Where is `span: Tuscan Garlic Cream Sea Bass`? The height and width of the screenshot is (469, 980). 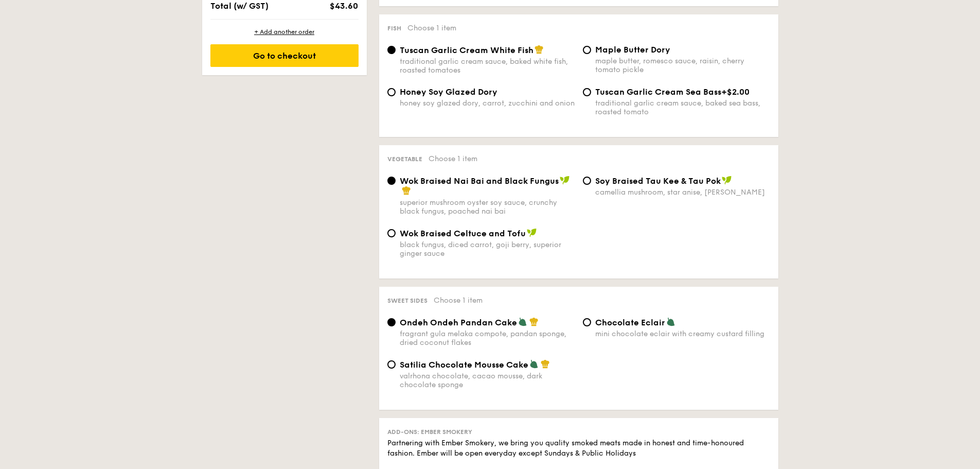 span: Tuscan Garlic Cream Sea Bass is located at coordinates (658, 92).